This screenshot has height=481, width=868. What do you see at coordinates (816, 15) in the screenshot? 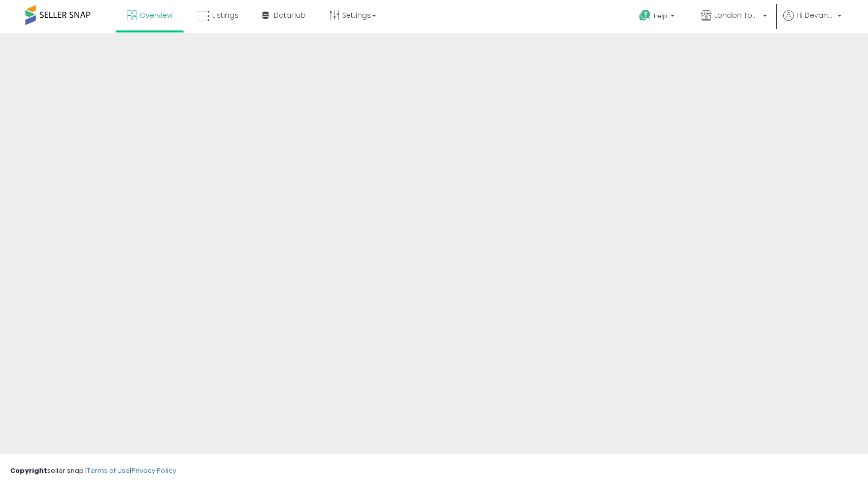
I see `span: Hi Devante` at bounding box center [816, 15].